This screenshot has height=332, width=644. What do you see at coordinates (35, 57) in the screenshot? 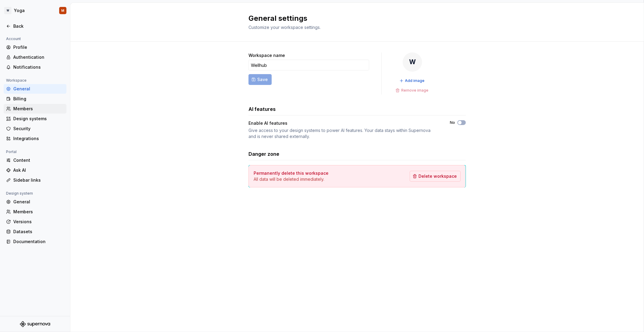
I see `a: Authentication` at bounding box center [35, 57].